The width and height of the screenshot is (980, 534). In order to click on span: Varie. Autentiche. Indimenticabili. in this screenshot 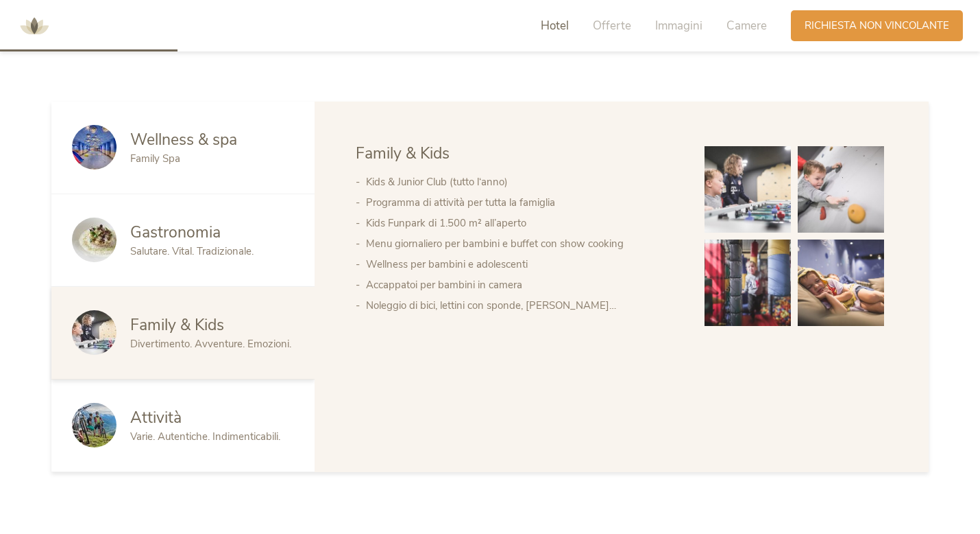, I will do `click(205, 436)`.